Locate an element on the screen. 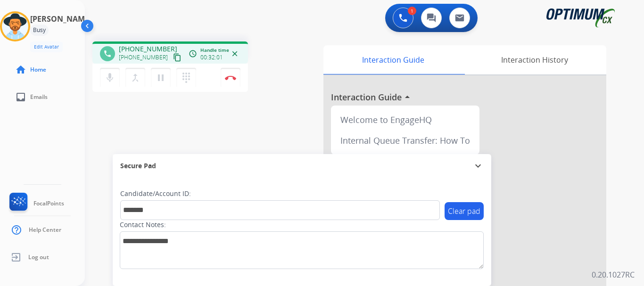 This screenshot has width=644, height=286. span: Help Center is located at coordinates (45, 230).